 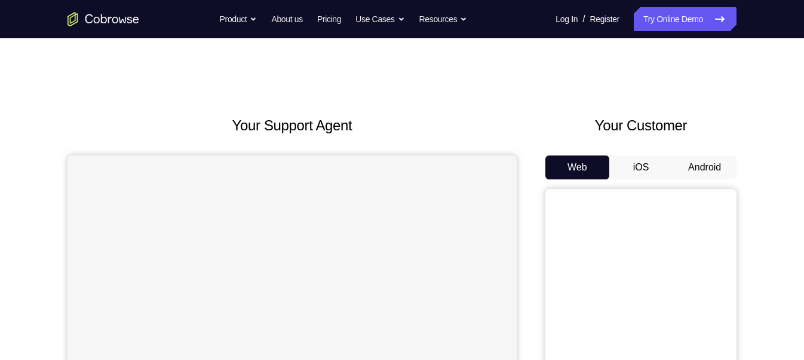 What do you see at coordinates (103, 19) in the screenshot?
I see `a: Go to the home page` at bounding box center [103, 19].